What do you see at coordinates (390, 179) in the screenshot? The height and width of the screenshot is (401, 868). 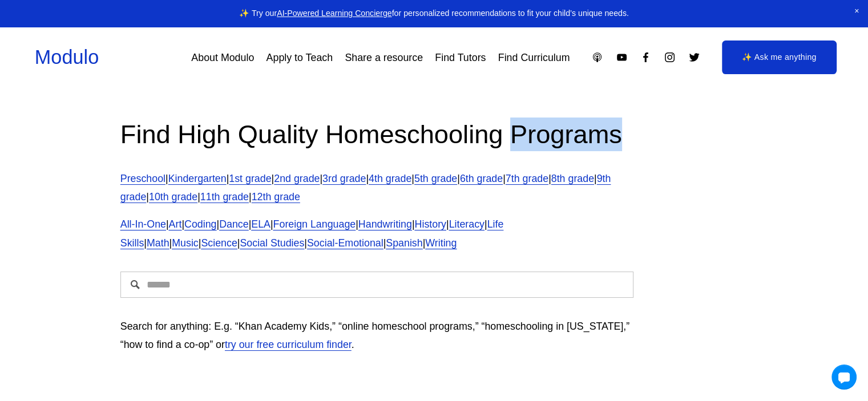 I see `a: 4th grade` at bounding box center [390, 179].